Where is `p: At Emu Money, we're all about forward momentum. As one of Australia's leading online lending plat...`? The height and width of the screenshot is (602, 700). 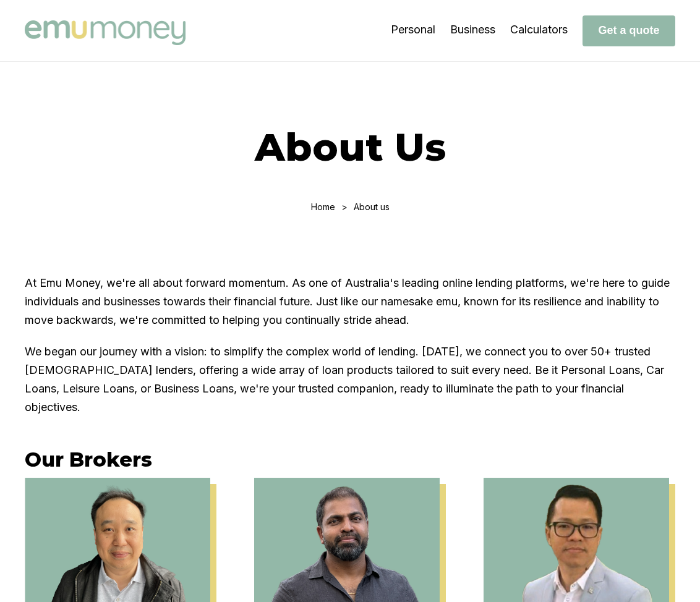
p: At Emu Money, we're all about forward momentum. As one of Australia's leading online lending plat... is located at coordinates (350, 301).